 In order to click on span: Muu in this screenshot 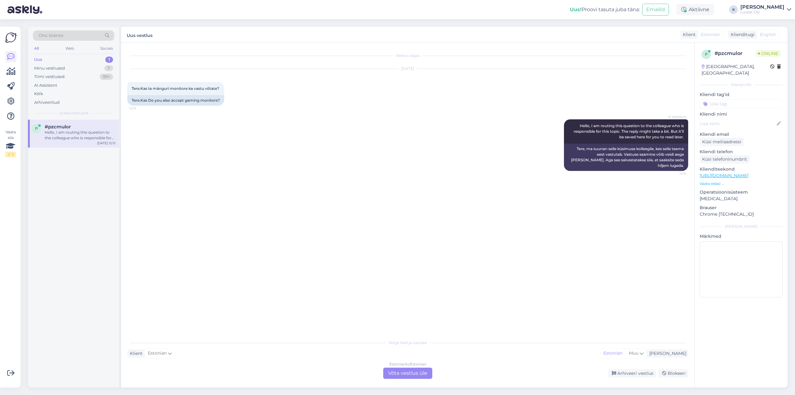, I will do `click(634, 353)`.